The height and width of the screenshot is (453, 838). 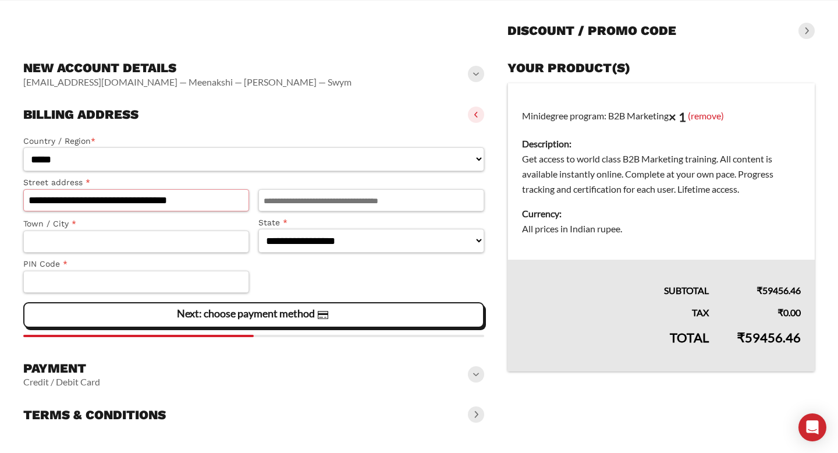 I want to click on dd: Get access to world class B2B Marketing training. All content is available instantly online. Comp..., so click(x=661, y=174).